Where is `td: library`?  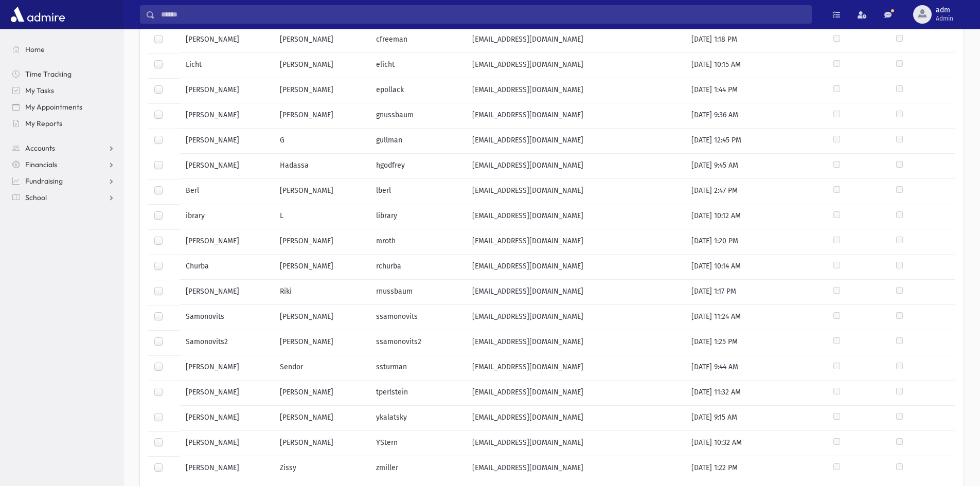
td: library is located at coordinates (418, 216).